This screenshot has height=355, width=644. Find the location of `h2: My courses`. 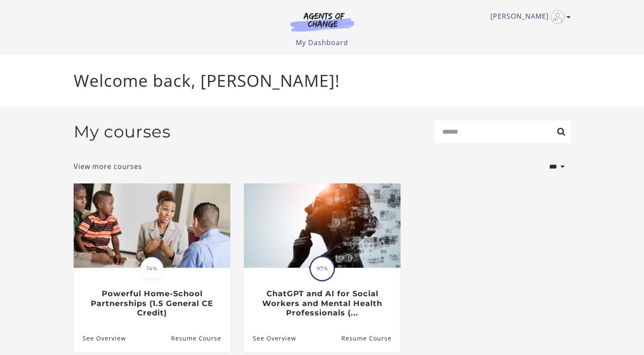

h2: My courses is located at coordinates (122, 131).